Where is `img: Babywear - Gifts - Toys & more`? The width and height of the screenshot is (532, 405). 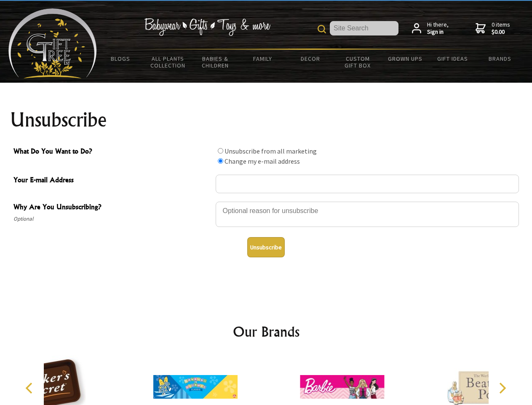 img: Babywear - Gifts - Toys & more is located at coordinates (207, 27).